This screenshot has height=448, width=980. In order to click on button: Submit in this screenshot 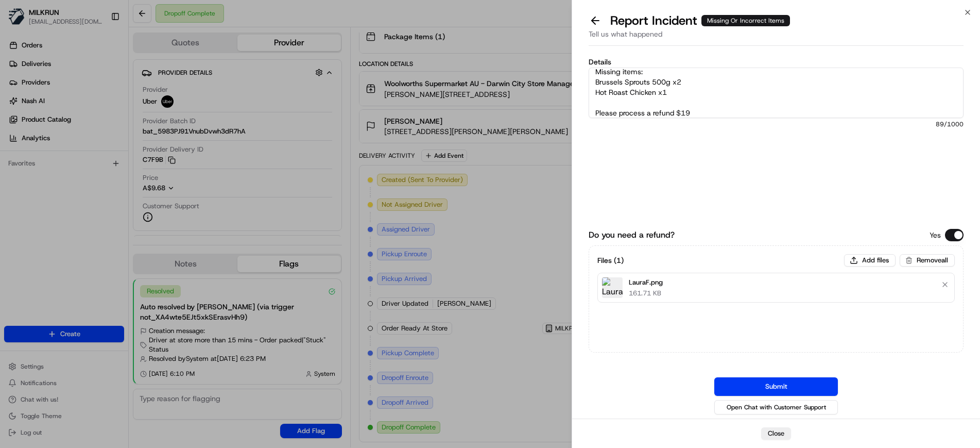, I will do `click(776, 387)`.